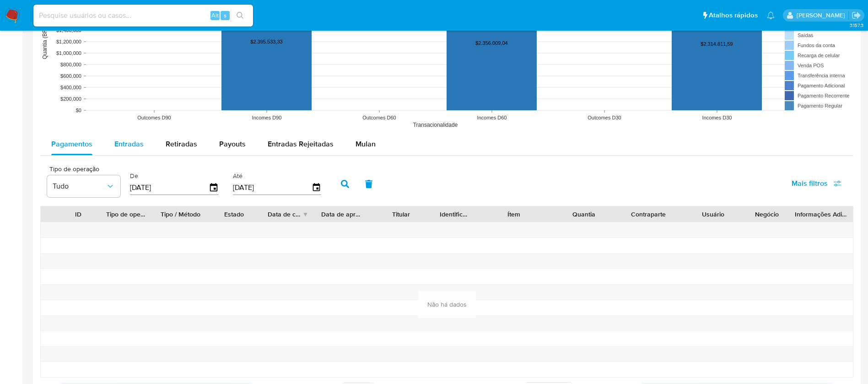  Describe the element at coordinates (771, 15) in the screenshot. I see `a: Notificações` at that location.